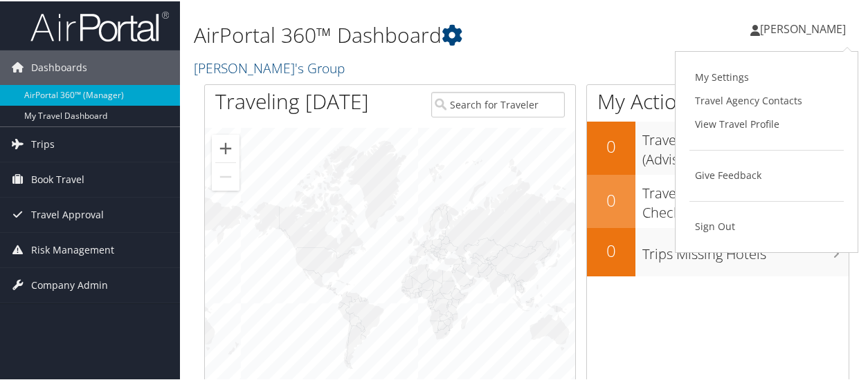  What do you see at coordinates (718, 200) in the screenshot?
I see `a: 0Travelers Need Help (Safety Check)` at bounding box center [718, 200].